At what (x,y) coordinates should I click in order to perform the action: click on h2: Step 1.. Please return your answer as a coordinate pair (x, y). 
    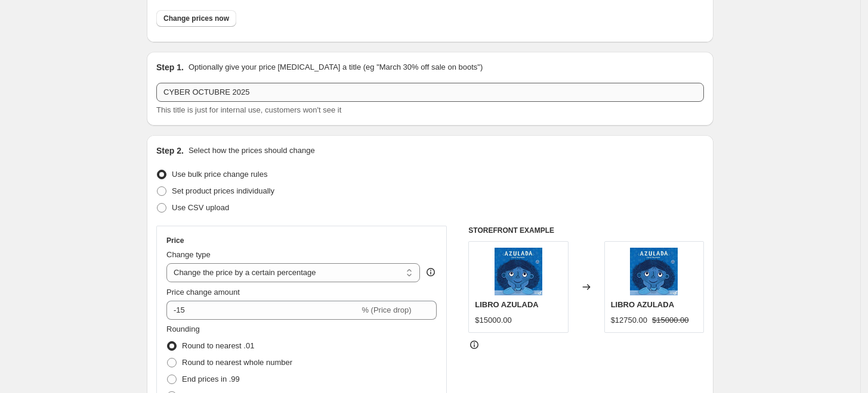
    Looking at the image, I should click on (170, 67).